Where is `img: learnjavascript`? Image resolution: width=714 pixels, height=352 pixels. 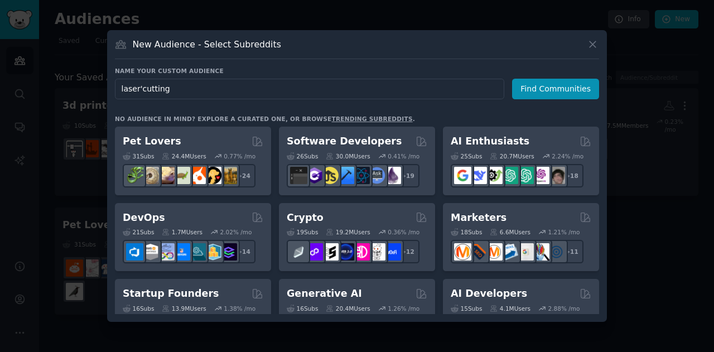
img: learnjavascript is located at coordinates (330, 175).